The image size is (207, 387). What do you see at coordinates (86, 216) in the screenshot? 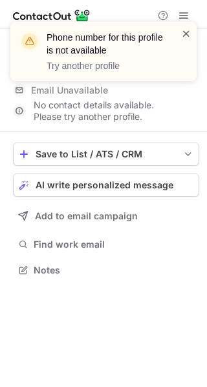
I see `span: Add to email campaign` at bounding box center [86, 216].